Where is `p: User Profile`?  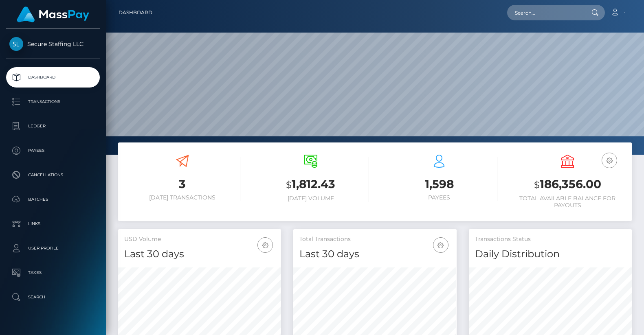 p: User Profile is located at coordinates (53, 248).